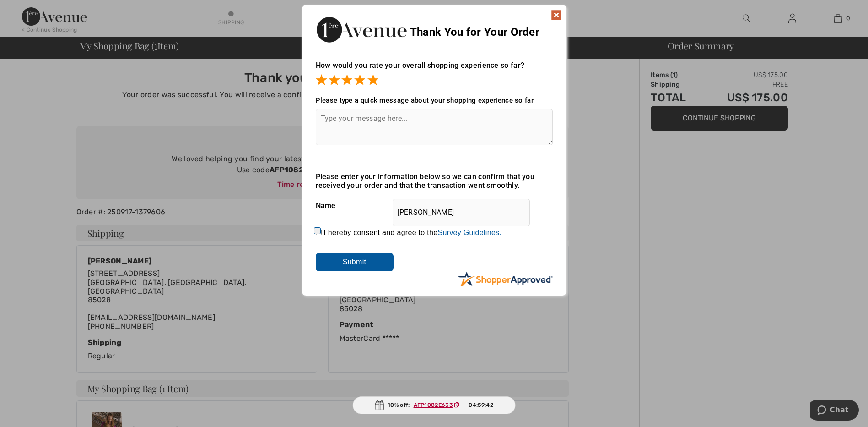  Describe the element at coordinates (434, 181) in the screenshot. I see `div: Please enter your information below so we can confirm that you received your order and that the t...` at that location.